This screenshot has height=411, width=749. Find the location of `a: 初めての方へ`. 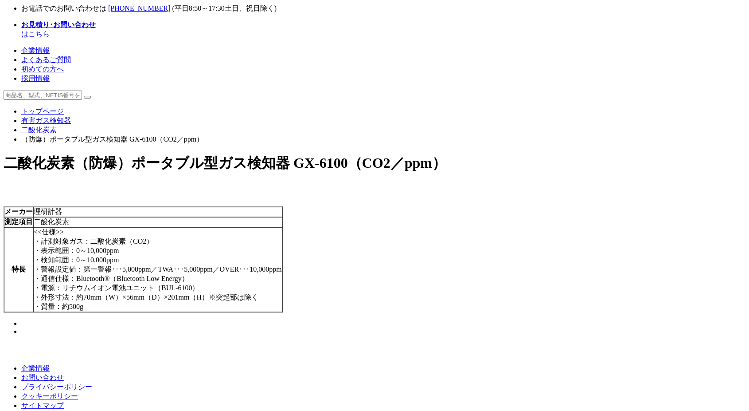

a: 初めての方へ is located at coordinates (43, 69).